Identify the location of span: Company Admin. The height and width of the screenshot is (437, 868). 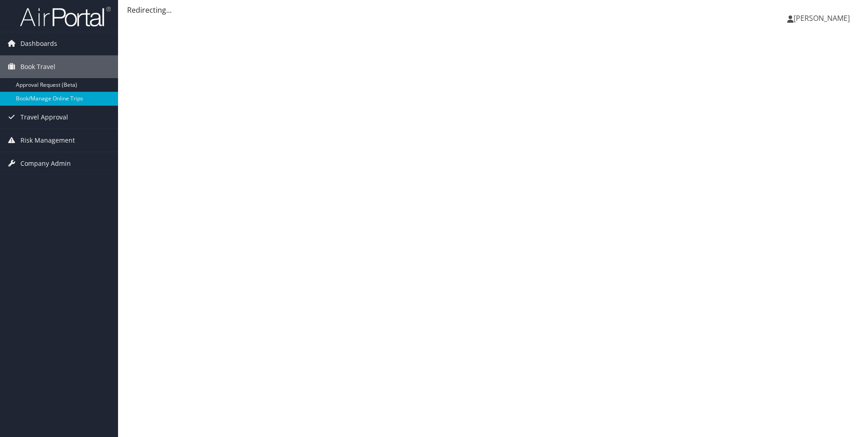
(45, 164).